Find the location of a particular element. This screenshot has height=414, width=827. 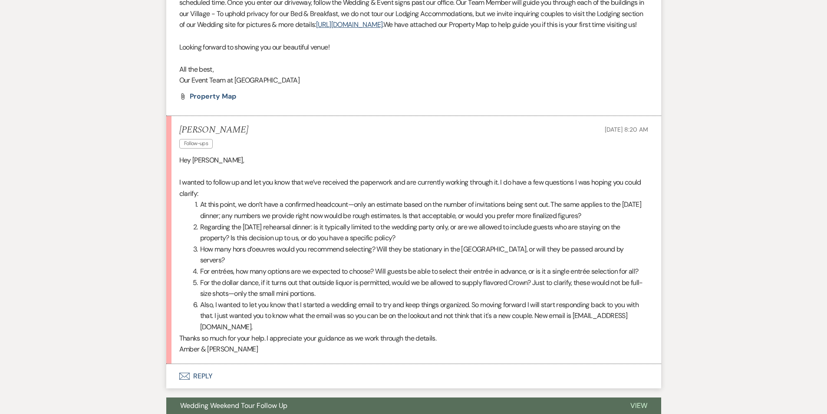

li: For the dollar dance, if it turns out that outside liquor is permitted, would we be allowed to su... is located at coordinates (419, 288).